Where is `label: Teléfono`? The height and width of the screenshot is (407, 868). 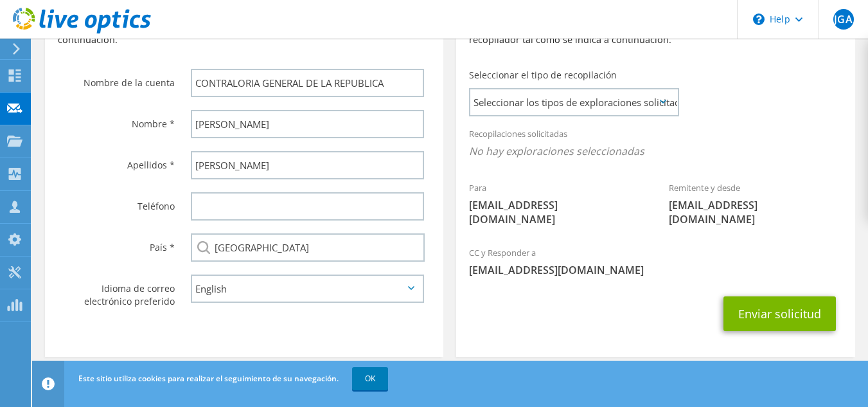 label: Teléfono is located at coordinates (116, 203).